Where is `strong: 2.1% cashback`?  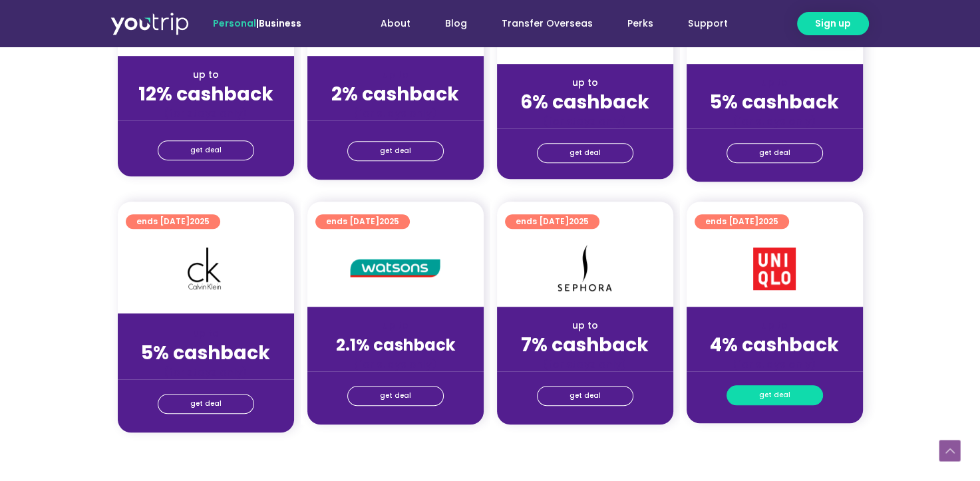 strong: 2.1% cashback is located at coordinates (396, 345).